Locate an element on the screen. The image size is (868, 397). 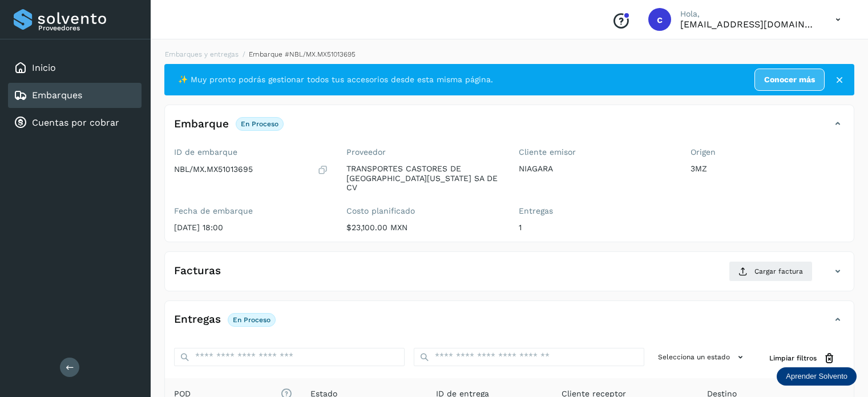
p: Proveedores is located at coordinates (87, 28).